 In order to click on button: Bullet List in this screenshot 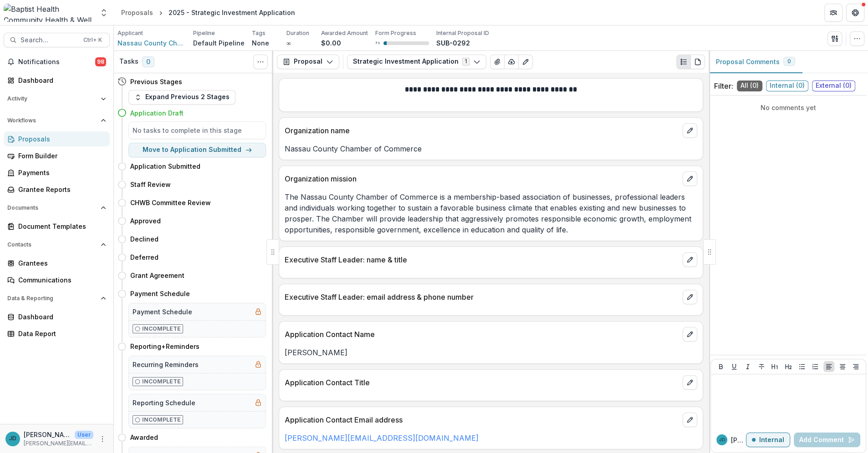, I will do `click(802, 367)`.